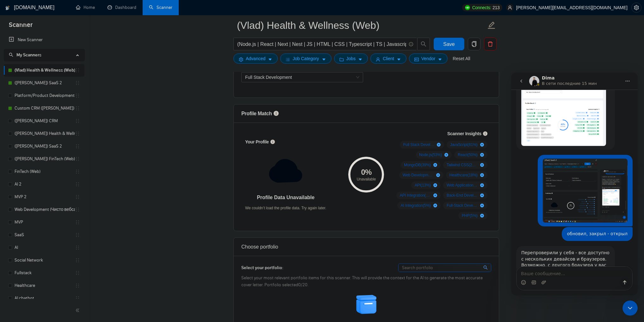  What do you see at coordinates (44, 260) in the screenshot?
I see `li: Social Network` at bounding box center [44, 260].